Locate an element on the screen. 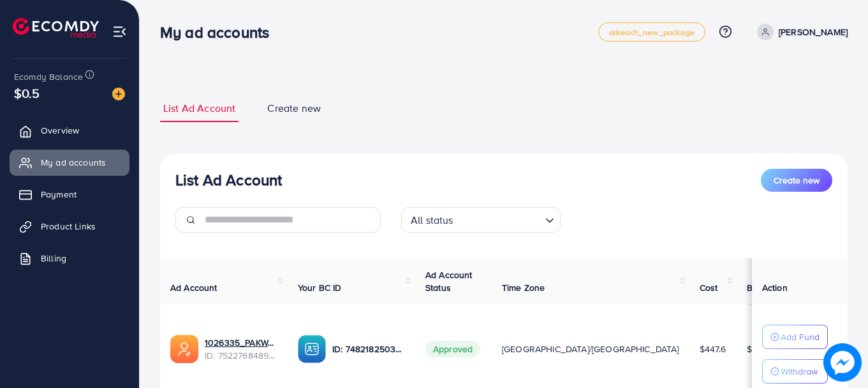 This screenshot has height=388, width=868. img: logo is located at coordinates (56, 27).